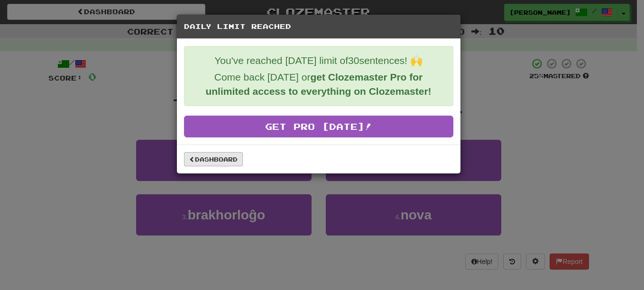 The image size is (644, 290). What do you see at coordinates (214, 160) in the screenshot?
I see `a: Dashboard` at bounding box center [214, 160].